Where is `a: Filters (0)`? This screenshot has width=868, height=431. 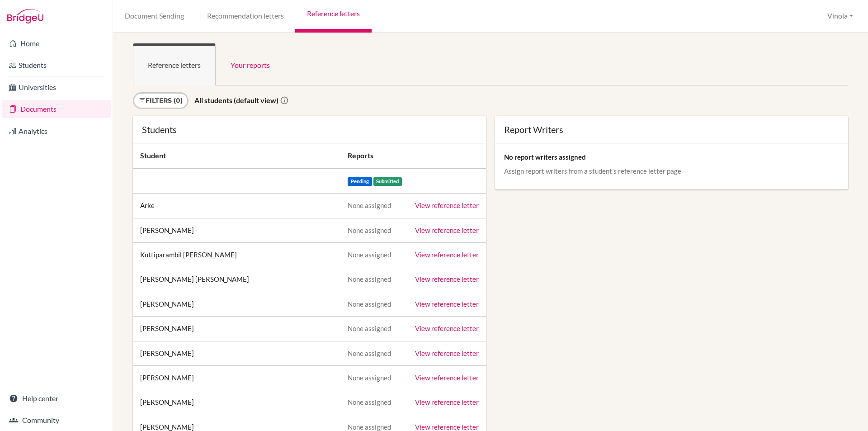
a: Filters (0) is located at coordinates (161, 101).